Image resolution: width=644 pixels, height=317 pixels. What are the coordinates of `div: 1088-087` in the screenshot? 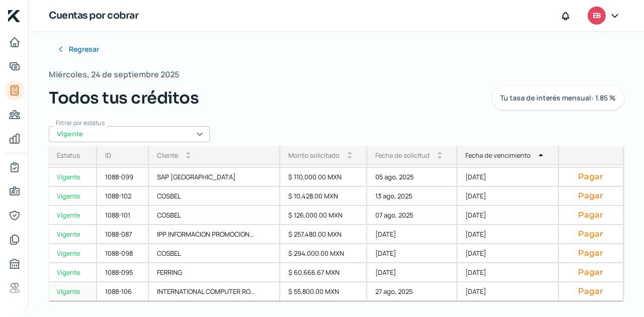 It's located at (123, 235).